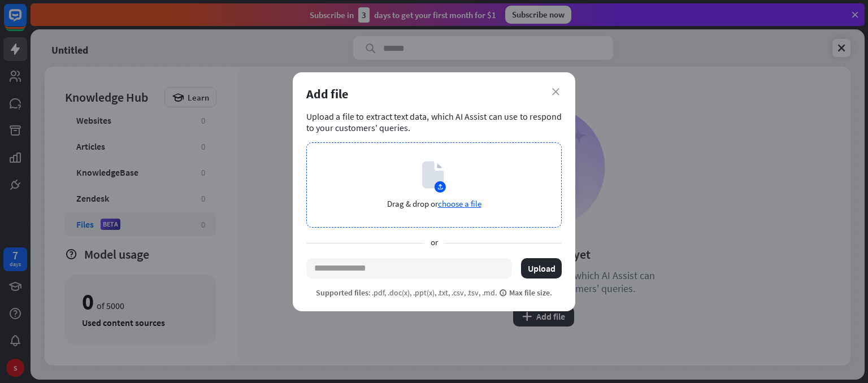  I want to click on button: Open LiveChat chat widget, so click(26, 21).